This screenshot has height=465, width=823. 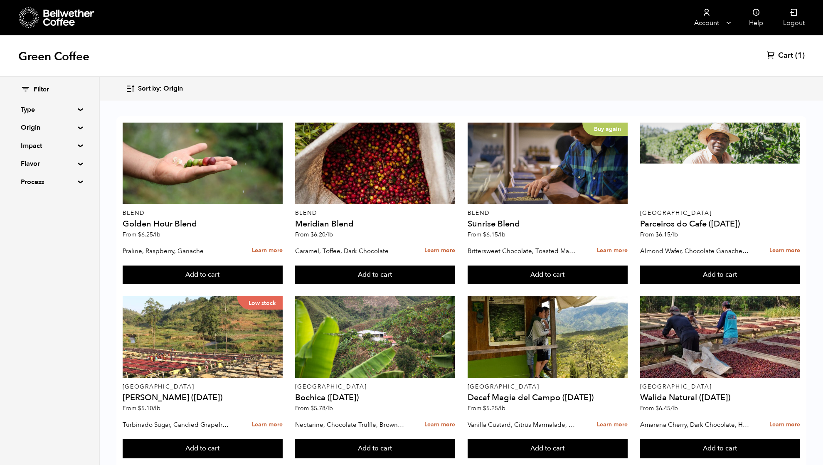 I want to click on p: Buy again, so click(x=605, y=129).